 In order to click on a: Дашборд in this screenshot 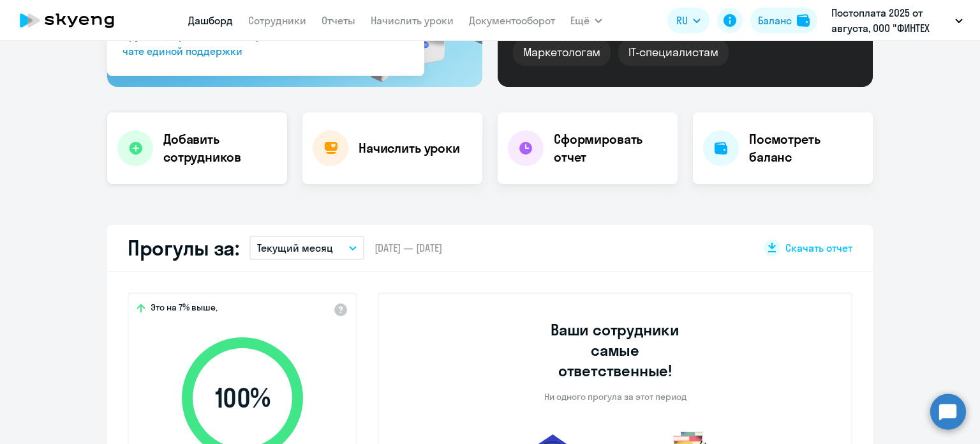, I will do `click(211, 20)`.